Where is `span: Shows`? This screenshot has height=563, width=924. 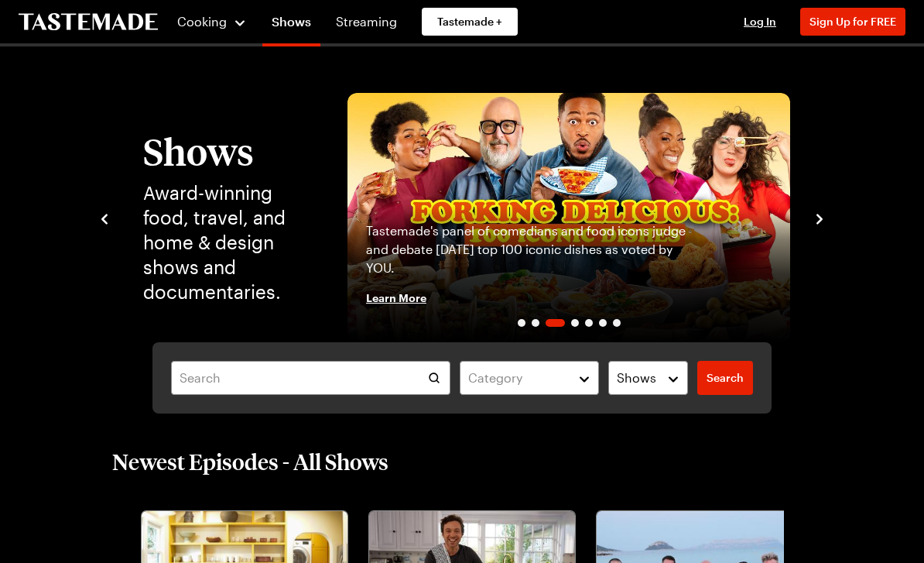 span: Shows is located at coordinates (636, 378).